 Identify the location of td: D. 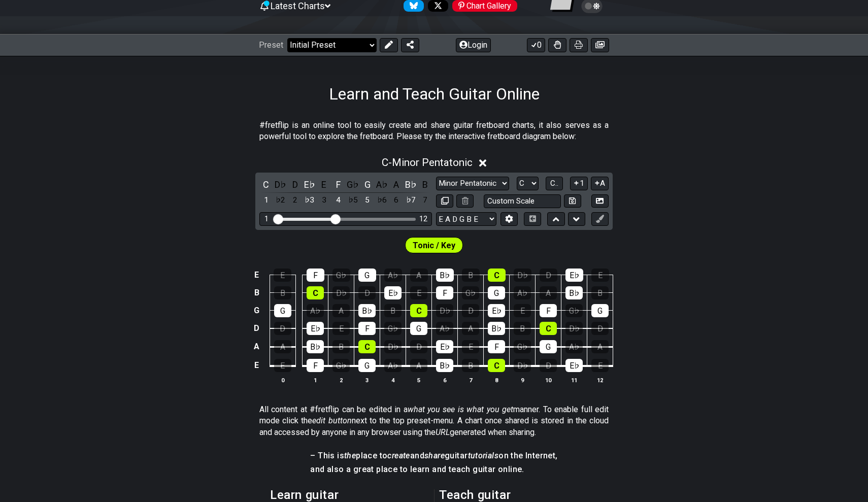
(257, 328).